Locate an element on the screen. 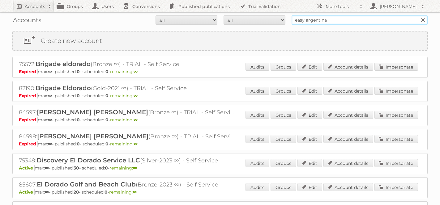 The image size is (440, 205). h2: 84597: (Bronze ∞) - TRIAL - Self Service is located at coordinates (127, 113).